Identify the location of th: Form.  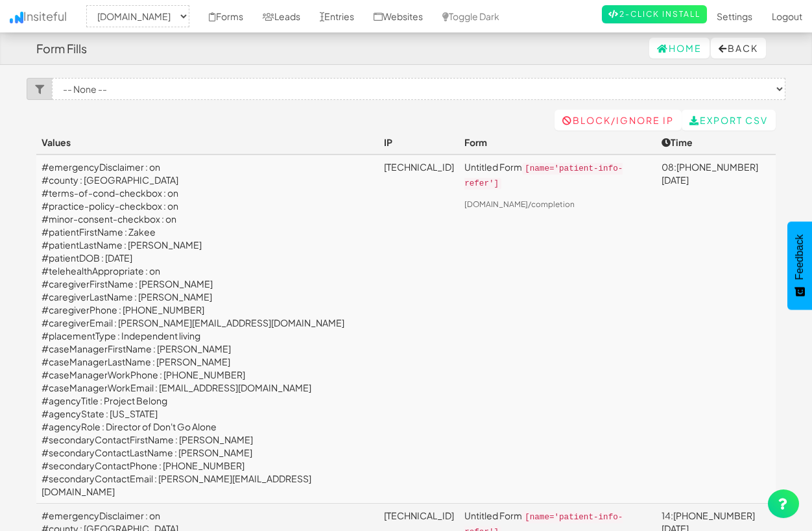
(558, 142).